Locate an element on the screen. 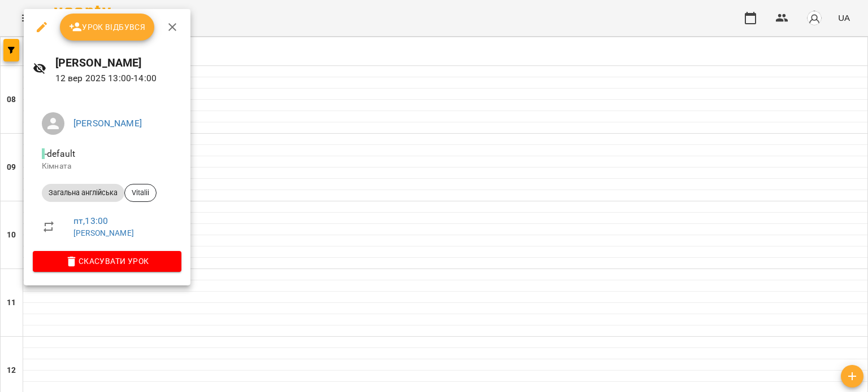 This screenshot has width=868, height=392. button: Урок відбувся is located at coordinates (107, 27).